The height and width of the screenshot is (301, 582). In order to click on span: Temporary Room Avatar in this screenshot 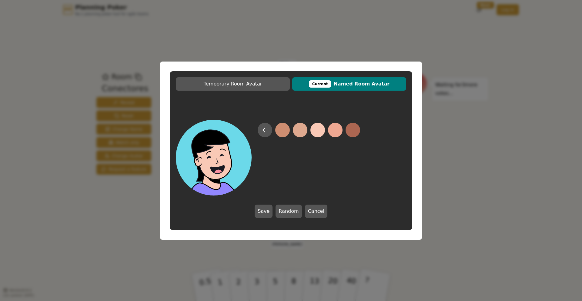, I will do `click(233, 84)`.